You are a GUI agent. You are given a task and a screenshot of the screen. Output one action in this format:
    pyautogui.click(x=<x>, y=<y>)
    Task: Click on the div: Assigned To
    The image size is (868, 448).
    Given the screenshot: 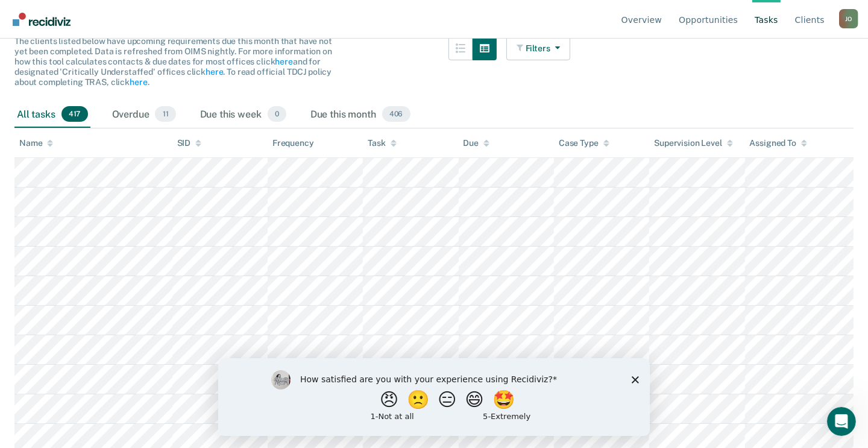 What is the action you would take?
    pyautogui.click(x=778, y=143)
    